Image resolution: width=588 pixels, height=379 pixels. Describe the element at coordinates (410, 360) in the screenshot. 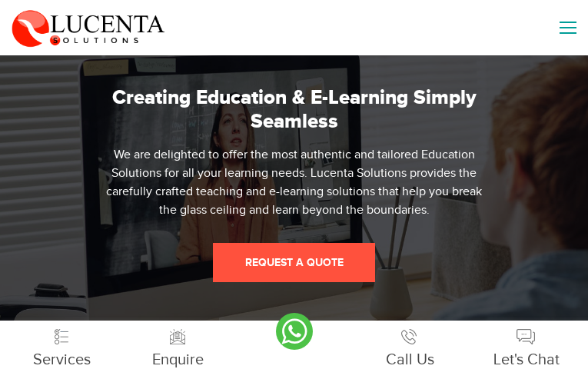

I see `div: Call Us` at that location.